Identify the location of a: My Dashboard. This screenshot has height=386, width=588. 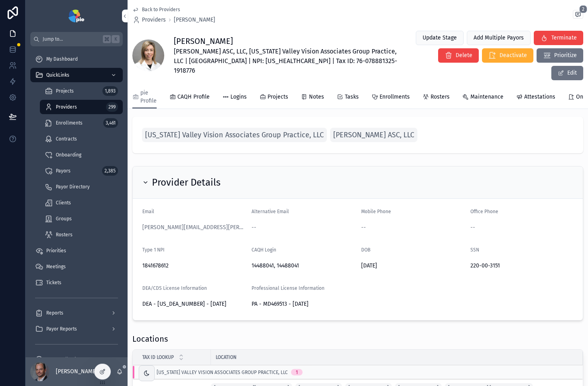
(77, 59).